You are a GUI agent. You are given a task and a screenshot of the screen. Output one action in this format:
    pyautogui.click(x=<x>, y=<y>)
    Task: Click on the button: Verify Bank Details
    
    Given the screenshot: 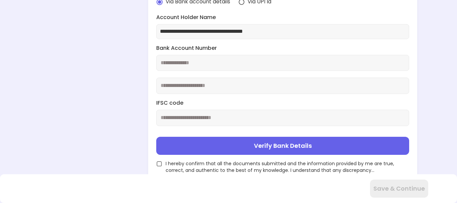 What is the action you would take?
    pyautogui.click(x=282, y=146)
    